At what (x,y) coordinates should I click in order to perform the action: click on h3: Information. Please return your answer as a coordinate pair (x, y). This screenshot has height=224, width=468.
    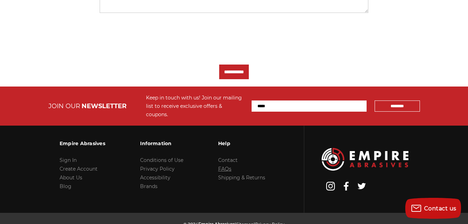
    Looking at the image, I should click on (162, 143).